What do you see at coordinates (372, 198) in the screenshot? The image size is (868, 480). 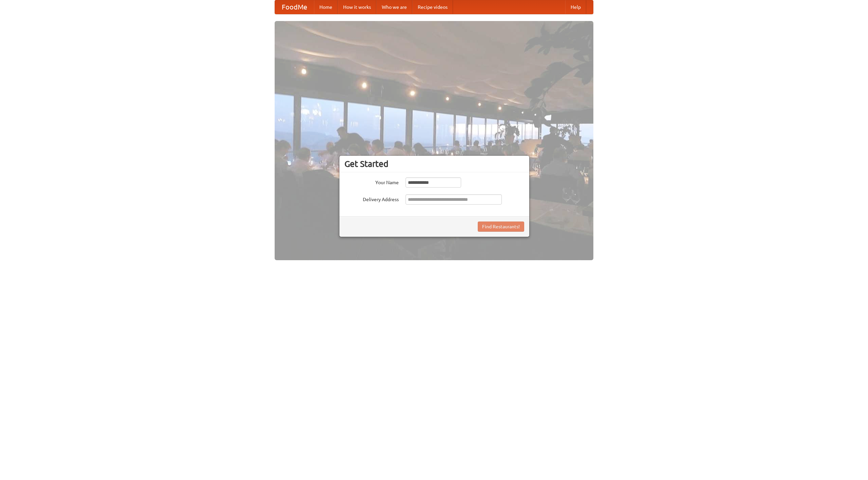 I see `label: Delivery Address` at bounding box center [372, 198].